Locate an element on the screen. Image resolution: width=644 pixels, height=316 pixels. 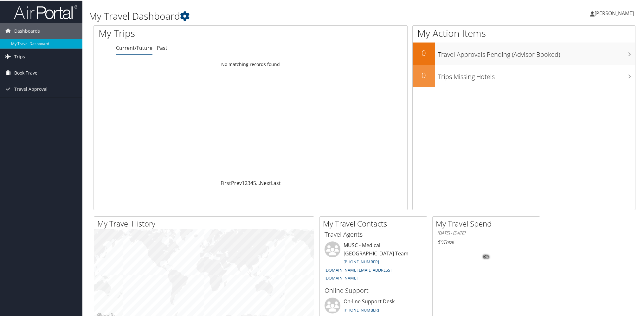
h3: Travel Approvals Pending (Advisor Booked) is located at coordinates (536, 53).